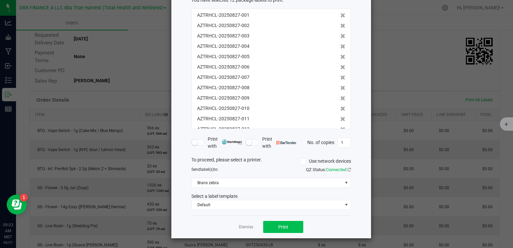 This screenshot has height=248, width=513. Describe the element at coordinates (207, 169) in the screenshot. I see `span: label(s)` at that location.